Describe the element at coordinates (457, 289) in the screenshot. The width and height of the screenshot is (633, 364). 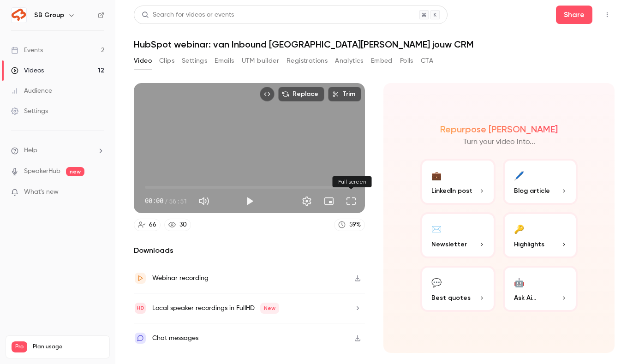
I see `button: 💬Best quotes` at that location.